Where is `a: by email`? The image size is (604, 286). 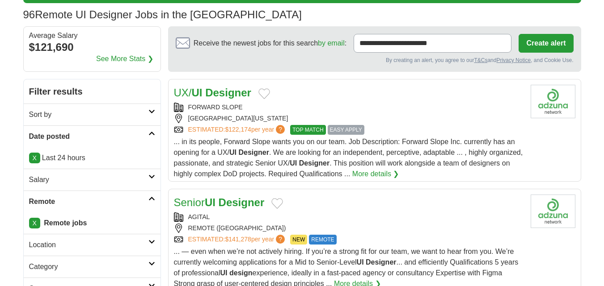
a: by email is located at coordinates (331, 43).